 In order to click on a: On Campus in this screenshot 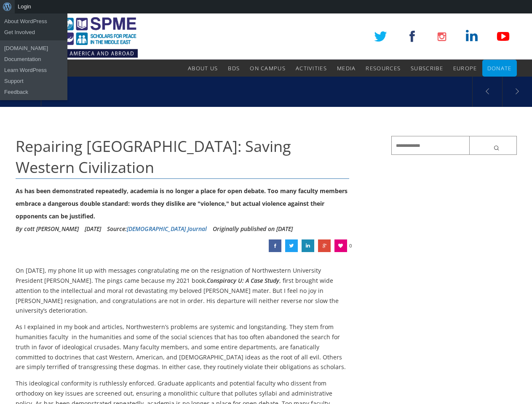, I will do `click(267, 68)`.